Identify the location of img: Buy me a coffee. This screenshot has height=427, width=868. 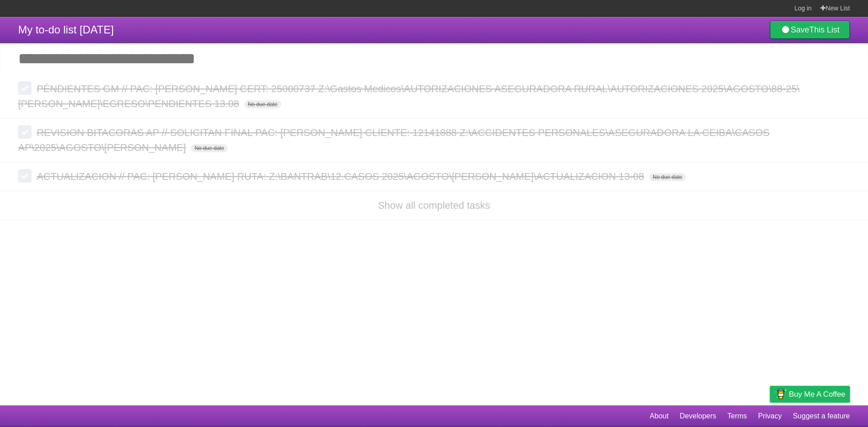
(780, 394).